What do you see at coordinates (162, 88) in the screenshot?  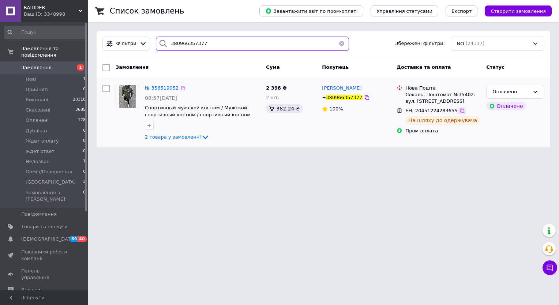 I see `a: № 356519052` at bounding box center [162, 88].